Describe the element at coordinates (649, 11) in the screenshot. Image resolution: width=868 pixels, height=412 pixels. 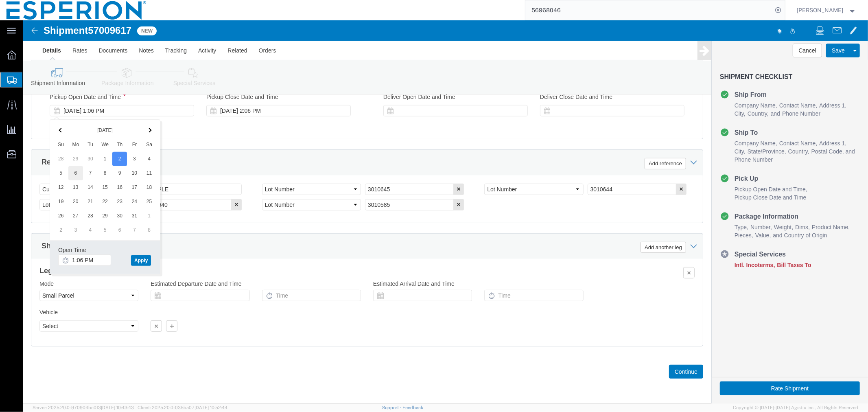
I see `input: Search for shipment number, reference number` at that location.